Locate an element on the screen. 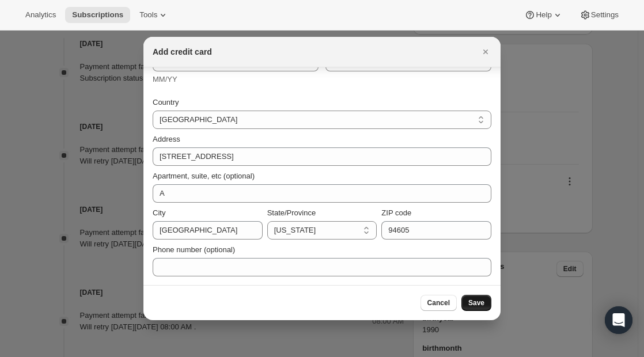  span: Country is located at coordinates (166, 102).